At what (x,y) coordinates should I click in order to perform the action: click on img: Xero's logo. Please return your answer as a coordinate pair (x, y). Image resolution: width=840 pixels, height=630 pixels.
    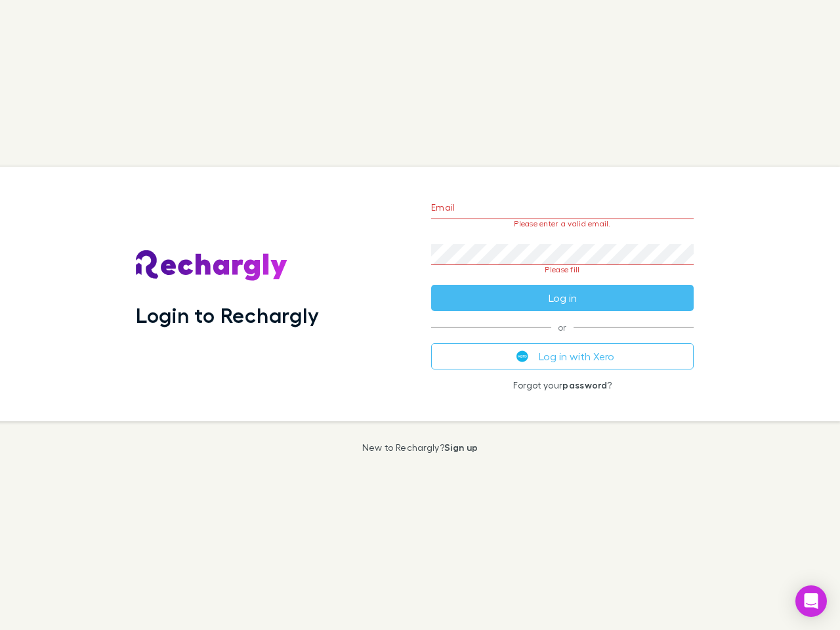
    Looking at the image, I should click on (522, 356).